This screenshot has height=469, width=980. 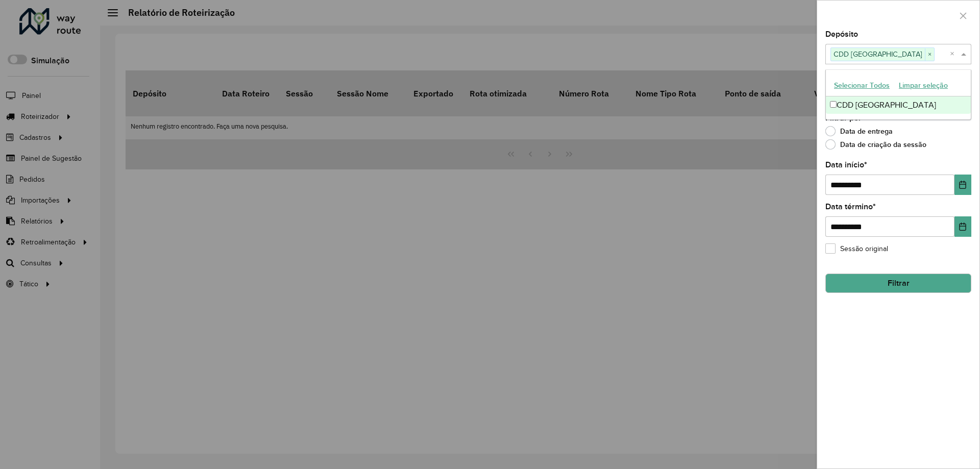 I want to click on span: Clear all, so click(x=954, y=54).